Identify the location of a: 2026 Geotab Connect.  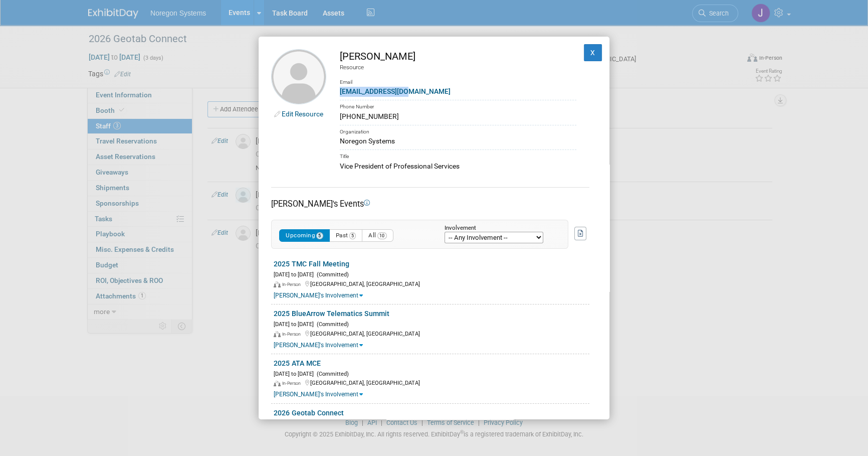
(309, 413).